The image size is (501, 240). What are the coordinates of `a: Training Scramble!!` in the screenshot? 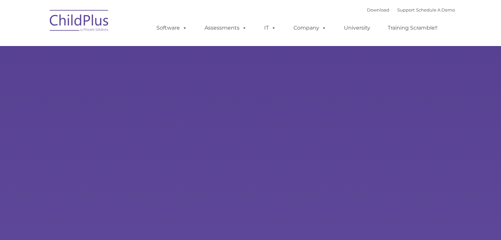 It's located at (412, 28).